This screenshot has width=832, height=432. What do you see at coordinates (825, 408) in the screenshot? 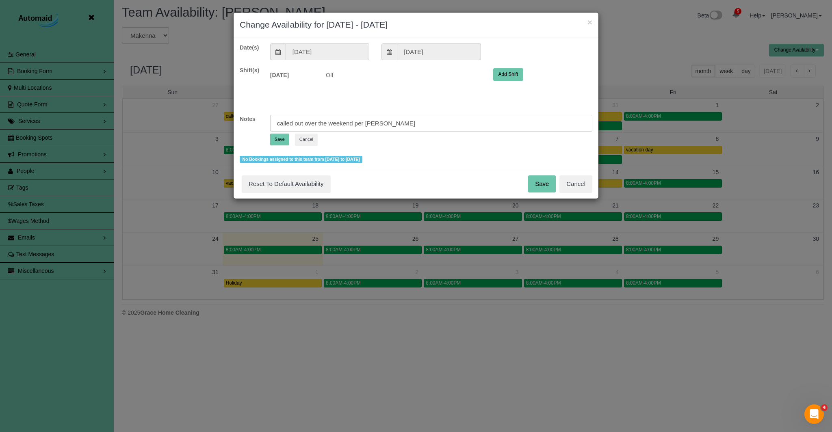
I see `span: 4` at bounding box center [825, 408].